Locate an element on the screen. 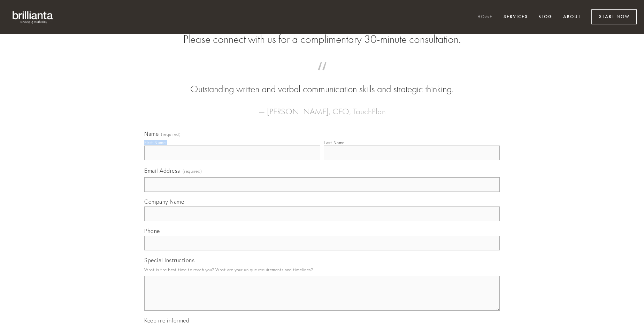 The image size is (644, 327). a: Home is located at coordinates (485, 17).